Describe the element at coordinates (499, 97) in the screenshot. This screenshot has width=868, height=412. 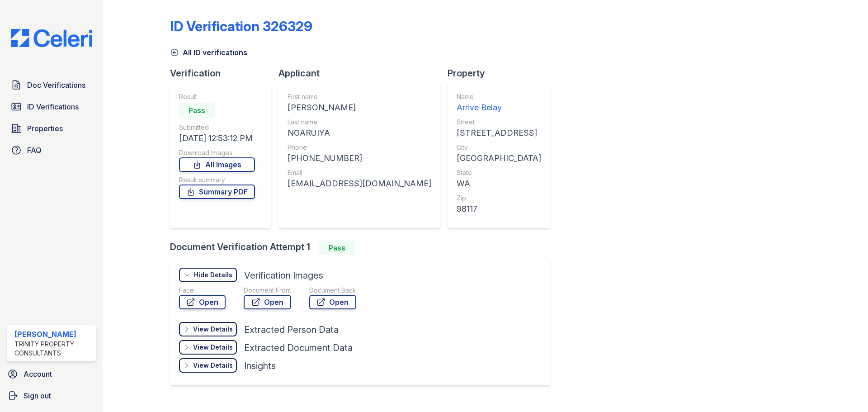
I see `div: Name` at that location.